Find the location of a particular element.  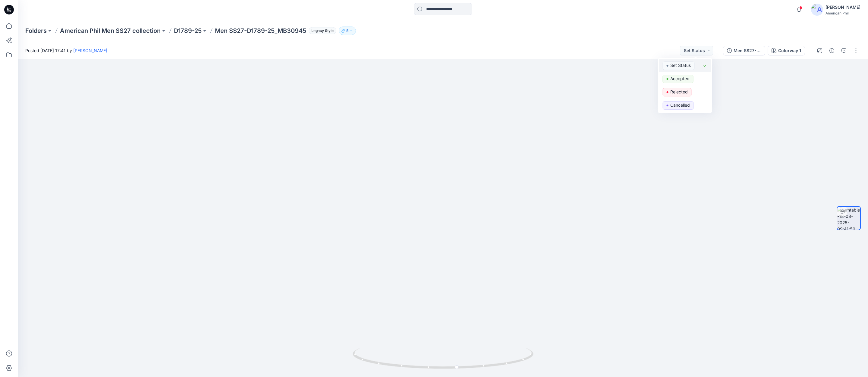

button: Colorway 1 is located at coordinates (786, 51).